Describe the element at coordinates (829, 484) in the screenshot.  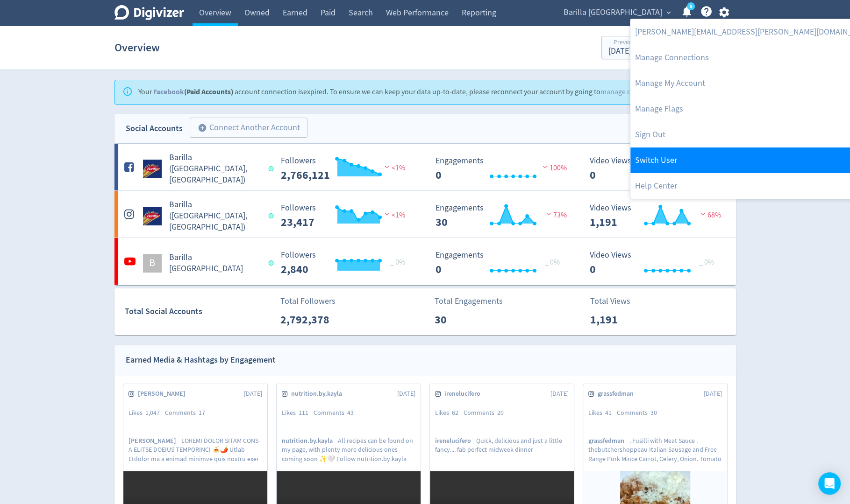
I see `div: Open Intercom Messenger` at that location.